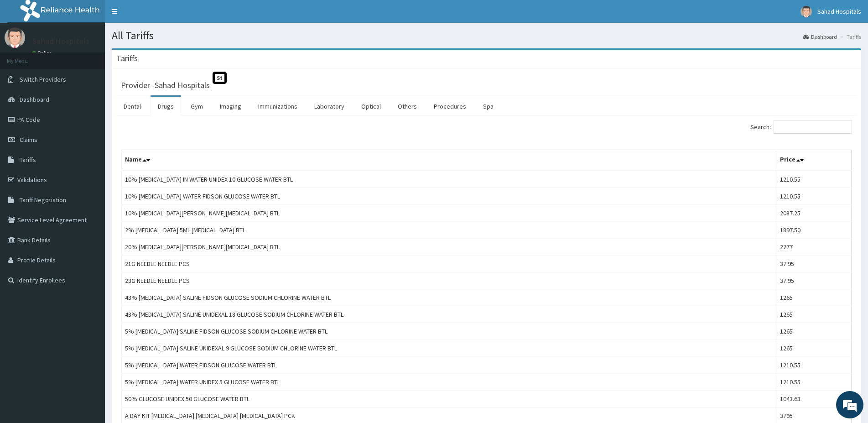 The height and width of the screenshot is (423, 868). I want to click on a: Online, so click(43, 53).